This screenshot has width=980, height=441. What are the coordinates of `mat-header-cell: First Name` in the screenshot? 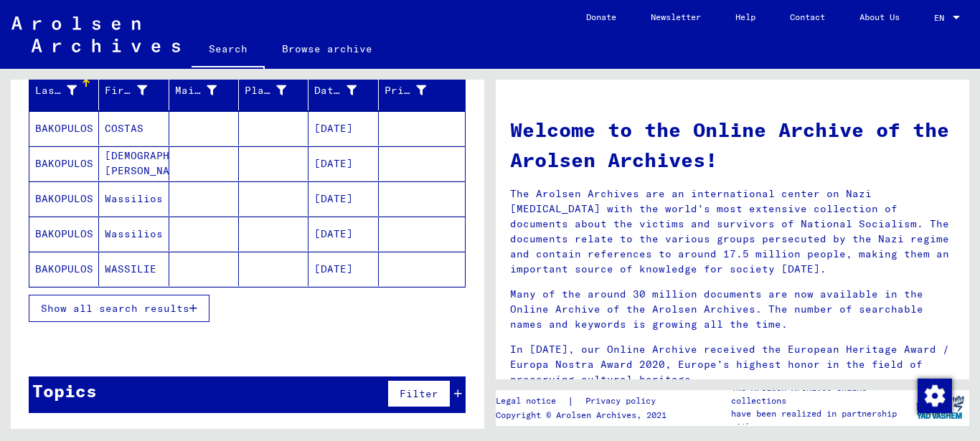 It's located at (133, 90).